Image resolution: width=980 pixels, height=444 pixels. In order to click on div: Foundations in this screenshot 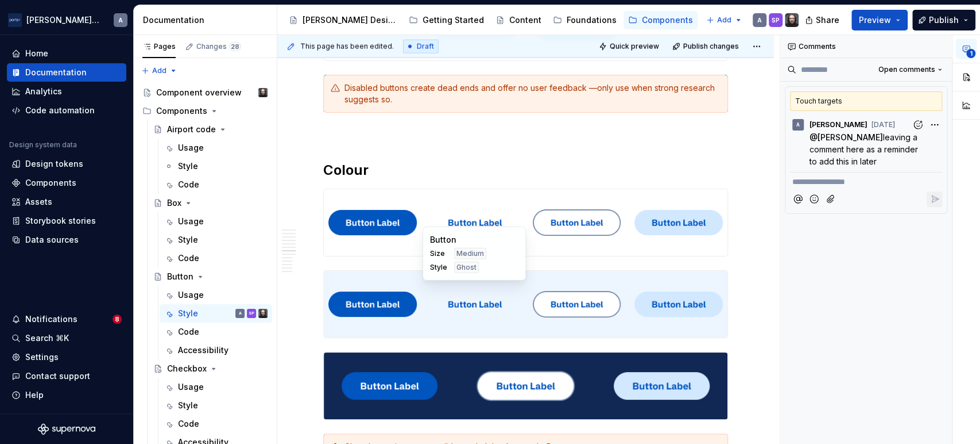, I will do `click(592, 20)`.